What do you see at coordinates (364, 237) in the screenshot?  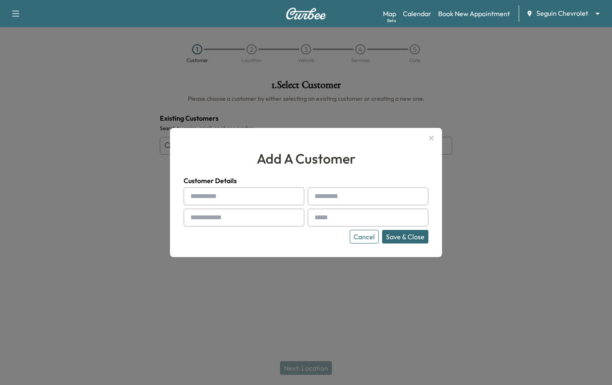 I see `button: Cancel` at bounding box center [364, 237].